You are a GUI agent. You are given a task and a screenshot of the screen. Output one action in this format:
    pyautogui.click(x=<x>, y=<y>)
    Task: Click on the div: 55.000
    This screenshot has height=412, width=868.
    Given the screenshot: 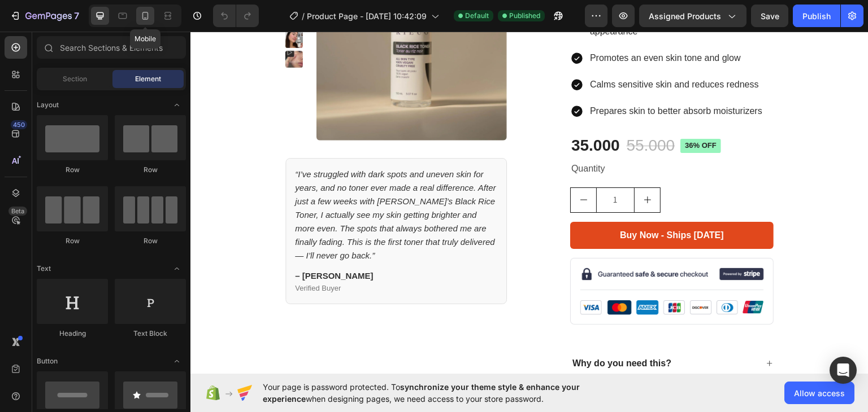 What is the action you would take?
    pyautogui.click(x=460, y=114)
    